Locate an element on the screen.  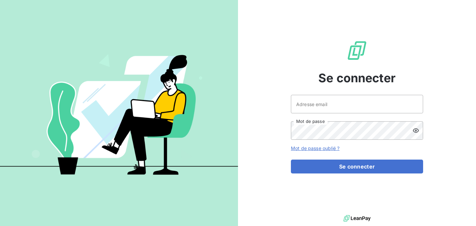
button: Se connecter is located at coordinates (357, 167).